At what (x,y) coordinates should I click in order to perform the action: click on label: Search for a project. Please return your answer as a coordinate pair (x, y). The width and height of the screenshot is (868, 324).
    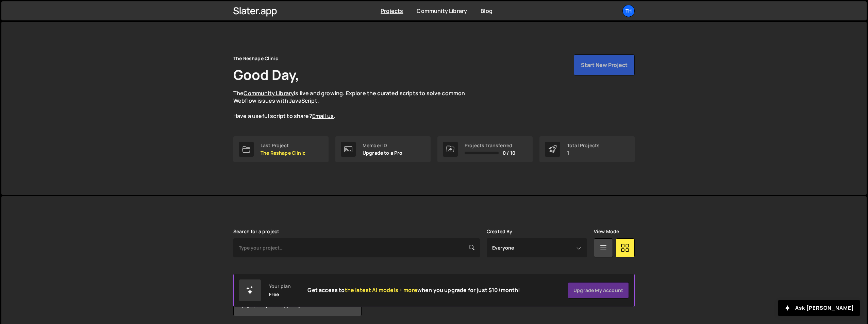
    Looking at the image, I should click on (256, 232).